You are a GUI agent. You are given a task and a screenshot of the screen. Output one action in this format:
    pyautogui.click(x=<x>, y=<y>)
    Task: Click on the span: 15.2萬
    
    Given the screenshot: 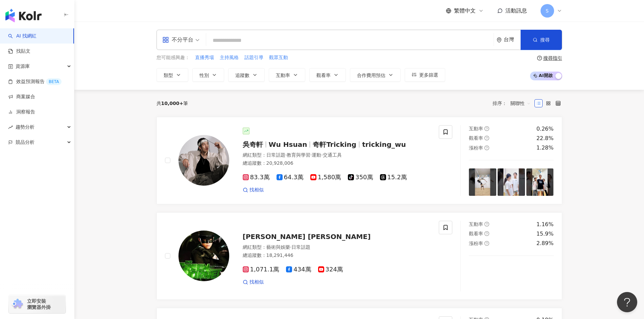 What is the action you would take?
    pyautogui.click(x=394, y=178)
    